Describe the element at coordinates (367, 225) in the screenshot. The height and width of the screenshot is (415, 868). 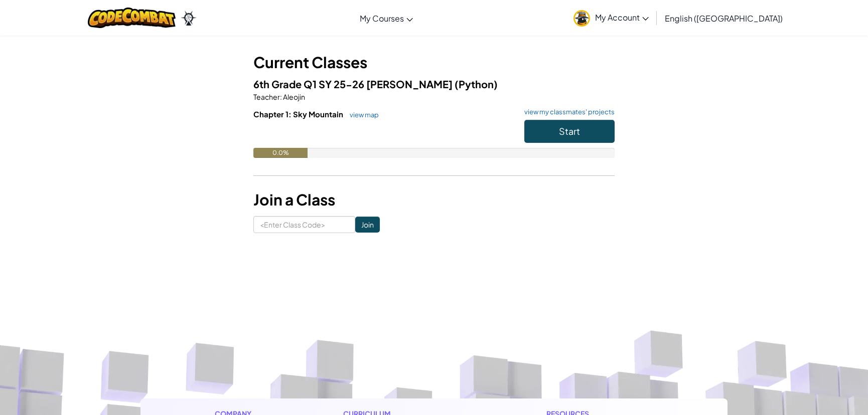
I see `input: Join` at that location.